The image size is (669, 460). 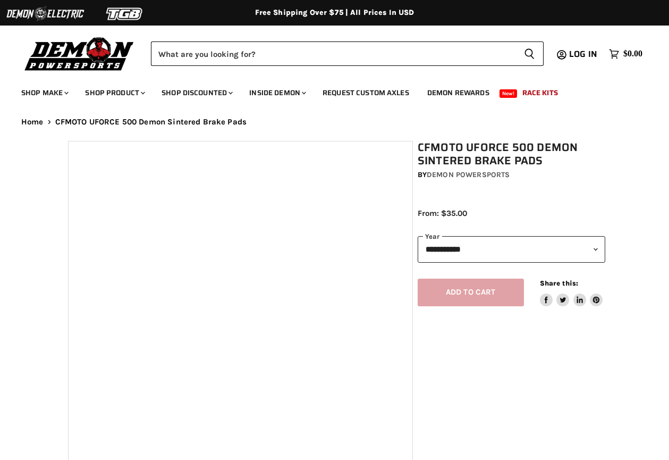 I want to click on span: Share this:, so click(x=559, y=283).